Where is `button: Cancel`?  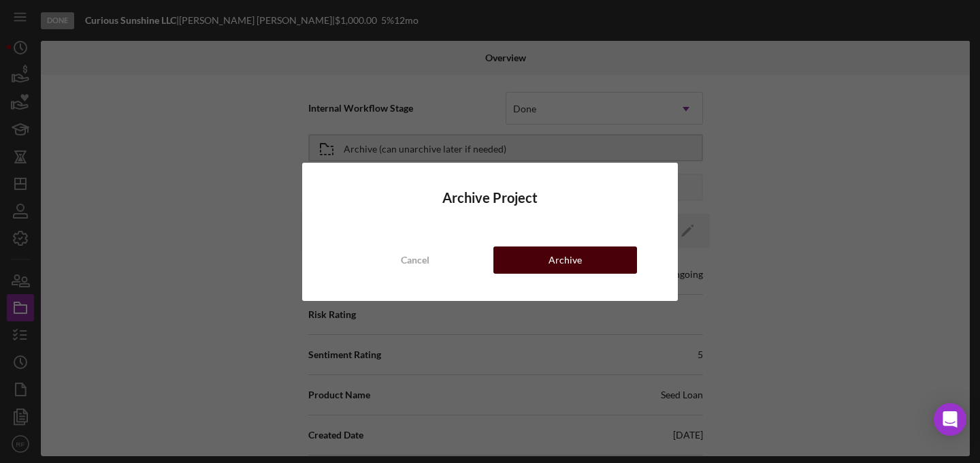 button: Cancel is located at coordinates (414, 260).